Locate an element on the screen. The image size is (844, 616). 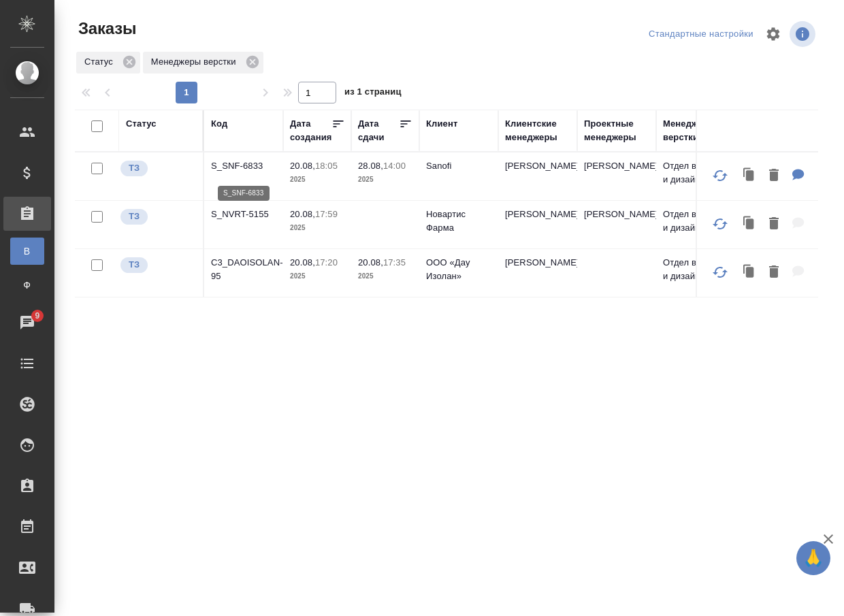
div: Код is located at coordinates (219, 124).